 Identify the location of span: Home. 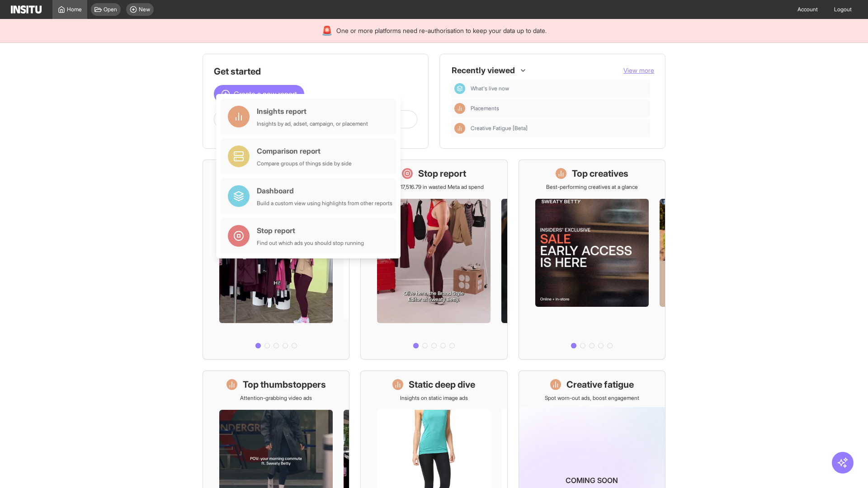
(74, 10).